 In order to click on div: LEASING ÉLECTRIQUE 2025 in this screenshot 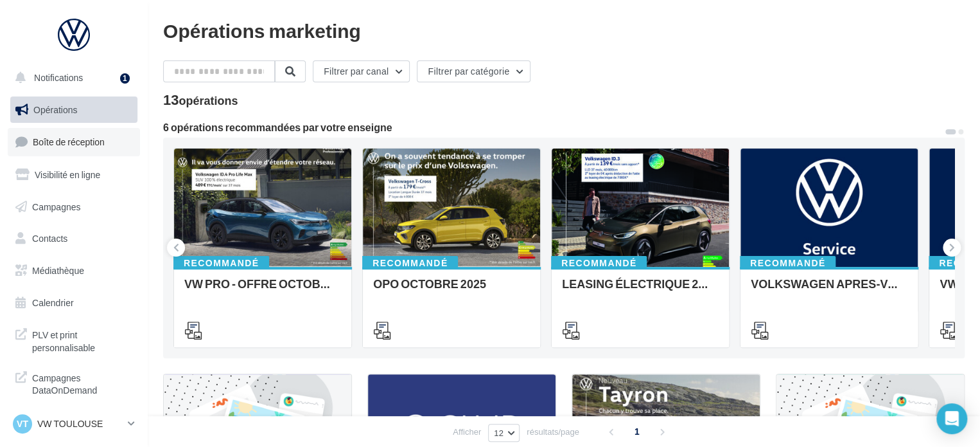, I will do `click(641, 290)`.